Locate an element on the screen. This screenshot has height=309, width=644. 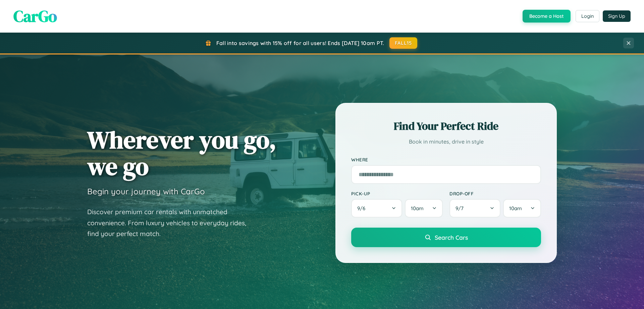
h1: Wherever you go, we go is located at coordinates (181, 153).